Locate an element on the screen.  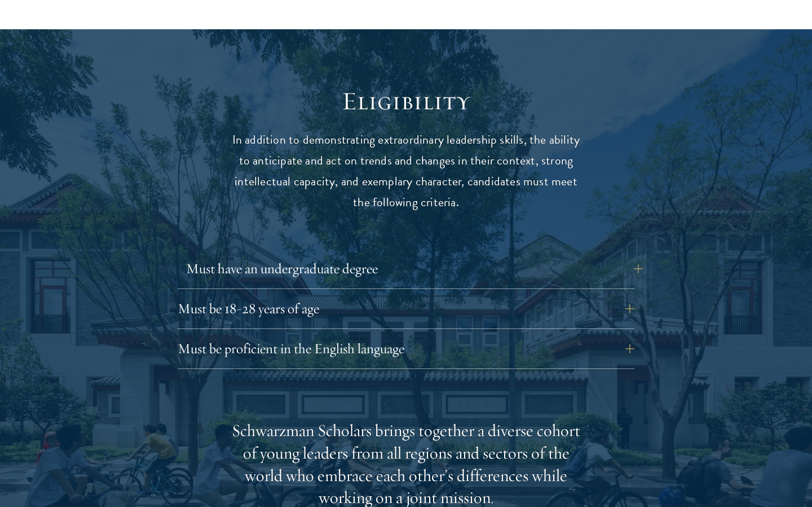
button: Must have an undergraduate degree is located at coordinates (414, 268).